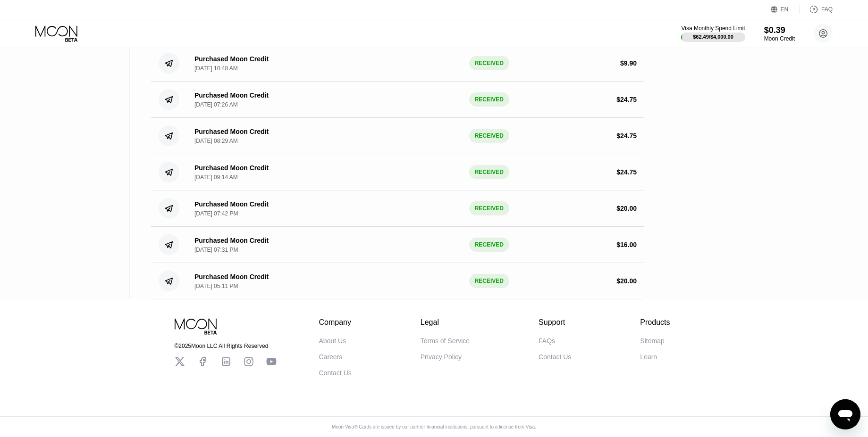  I want to click on div: Company, so click(335, 322).